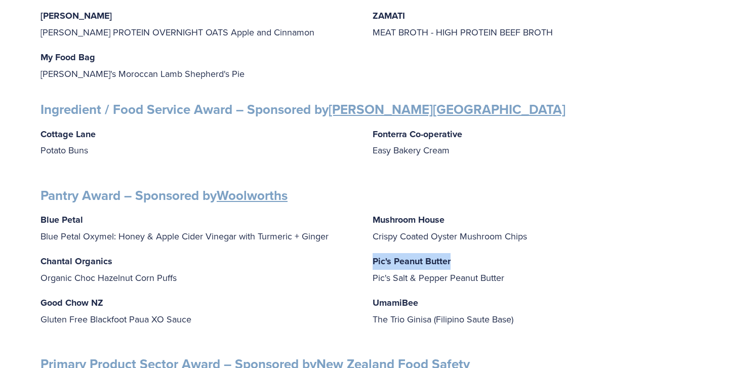 This screenshot has height=368, width=729. Describe the element at coordinates (76, 261) in the screenshot. I see `strong: Chantal Organics` at that location.